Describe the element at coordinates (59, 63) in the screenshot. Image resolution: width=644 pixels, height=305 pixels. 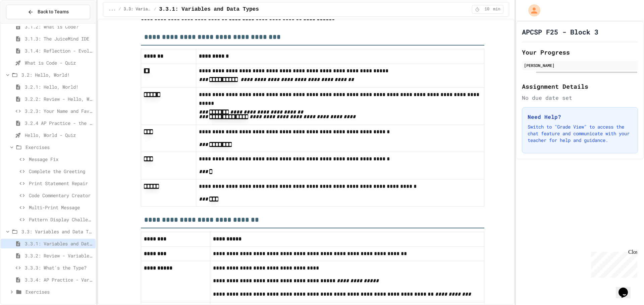
I see `span: What is Code - Quiz` at that location.